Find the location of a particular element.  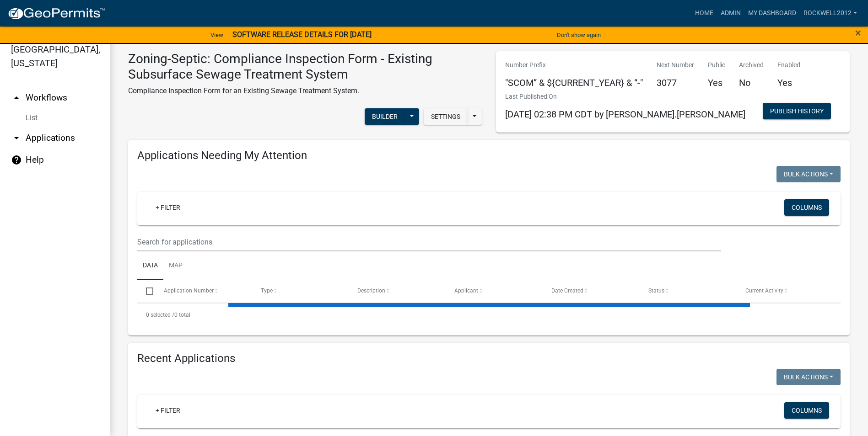

datatable-header-cell: Select is located at coordinates (146, 291).